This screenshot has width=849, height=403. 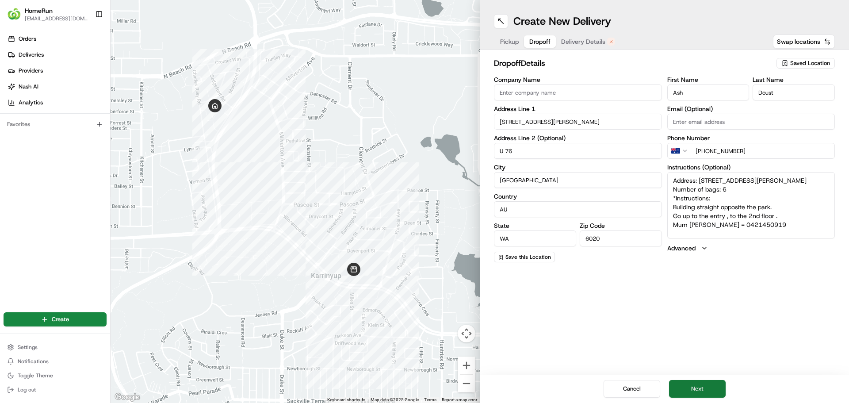 What do you see at coordinates (621, 226) in the screenshot?
I see `label: Zip Code` at bounding box center [621, 226].